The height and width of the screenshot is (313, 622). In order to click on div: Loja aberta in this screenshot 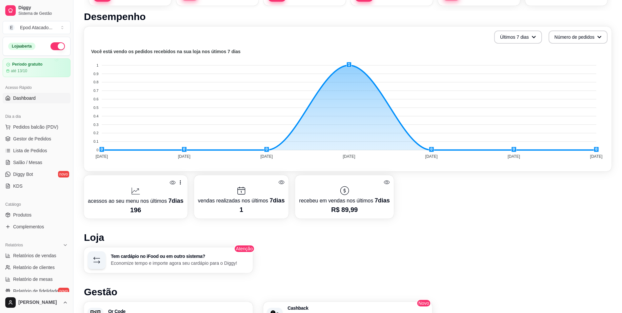, I will do `click(22, 46)`.